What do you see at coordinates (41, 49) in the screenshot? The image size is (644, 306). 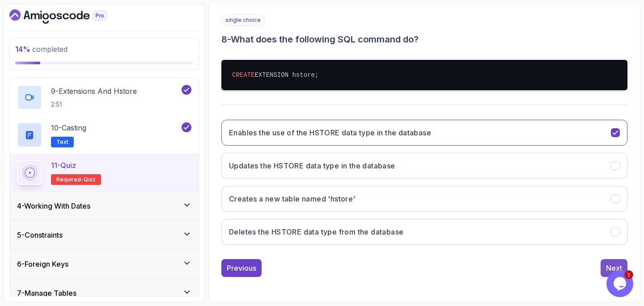 I see `span: completed` at bounding box center [41, 49].